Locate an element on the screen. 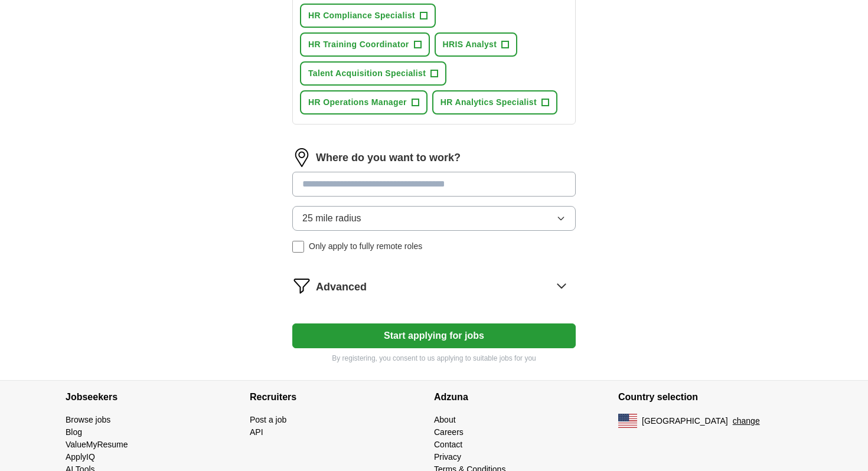 This screenshot has height=471, width=868. a: ValueMyResume is located at coordinates (97, 444).